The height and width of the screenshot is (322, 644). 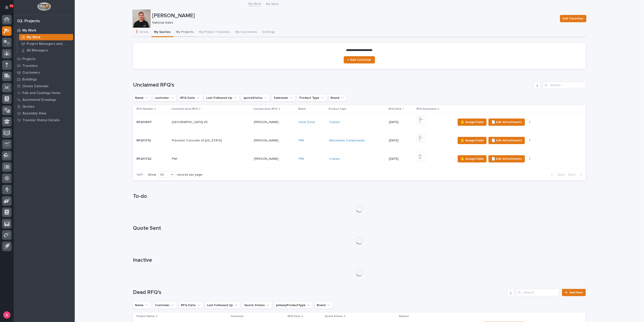 I want to click on button: Product Type, so click(x=312, y=98).